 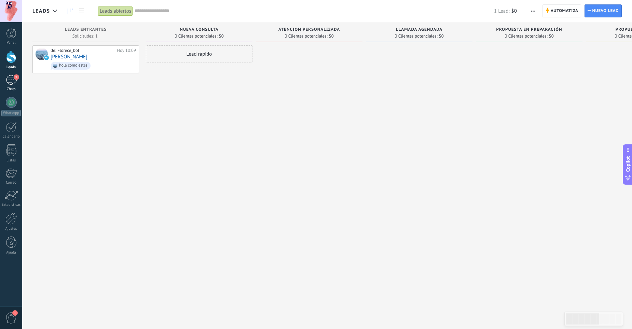 I want to click on span: Copilot, so click(x=628, y=164).